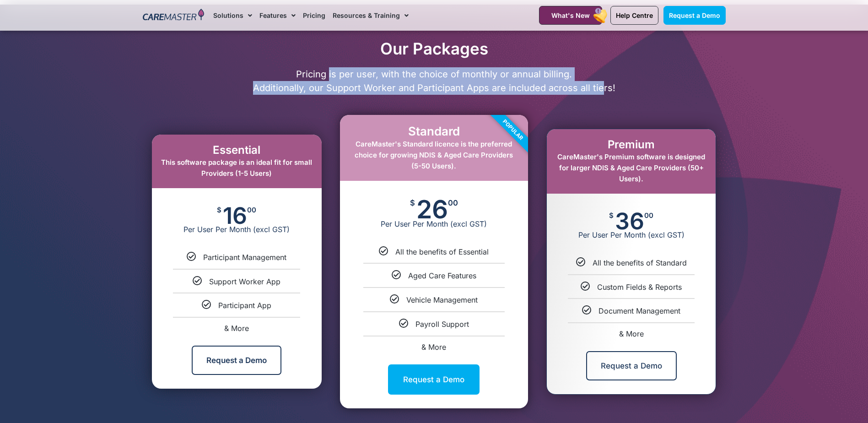 The image size is (868, 423). Describe the element at coordinates (245, 282) in the screenshot. I see `span: Support Worker App` at that location.